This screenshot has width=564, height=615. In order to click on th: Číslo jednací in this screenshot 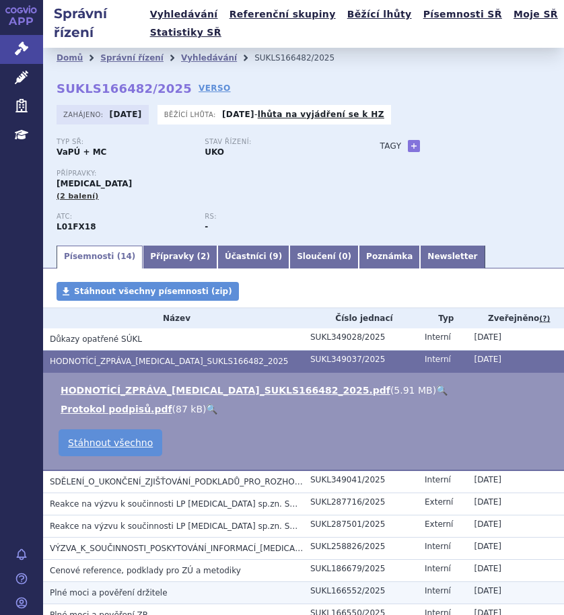, I will do `click(361, 318)`.